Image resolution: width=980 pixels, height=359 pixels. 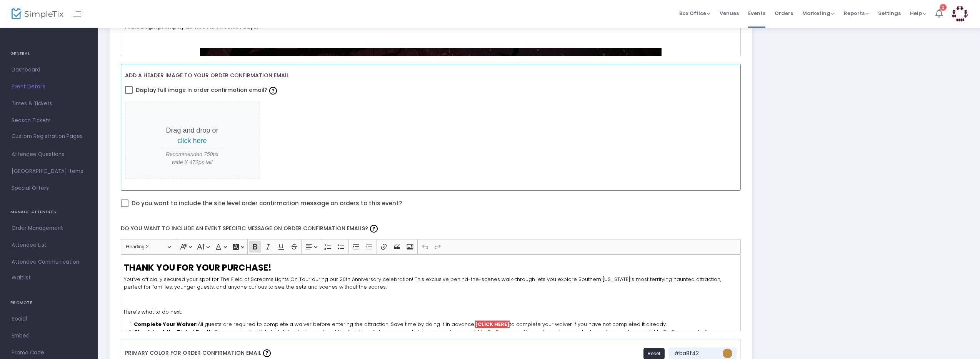 I want to click on span: All guests are required to complete a waiver before entering the attraction. Save time by doing i..., so click(x=304, y=325).